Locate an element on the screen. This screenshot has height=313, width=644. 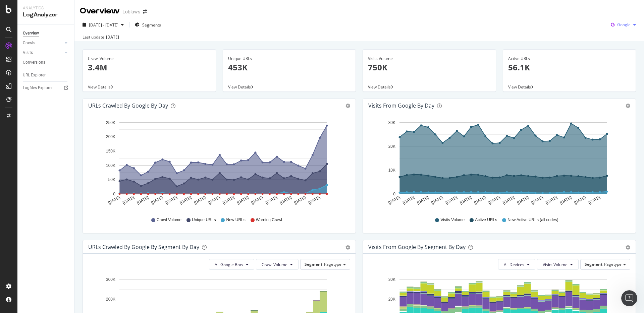
text: 100K is located at coordinates (111, 166).